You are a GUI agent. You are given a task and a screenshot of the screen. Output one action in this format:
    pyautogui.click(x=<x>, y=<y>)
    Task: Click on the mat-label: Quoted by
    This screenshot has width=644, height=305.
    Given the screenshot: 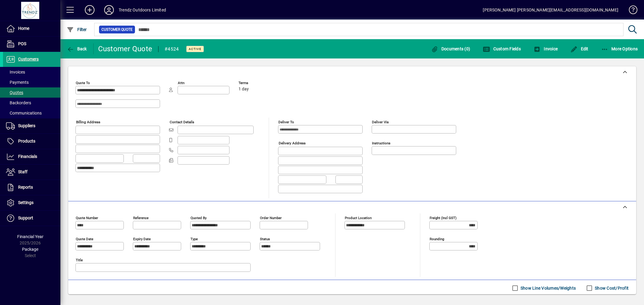 What is the action you would take?
    pyautogui.click(x=198, y=218)
    